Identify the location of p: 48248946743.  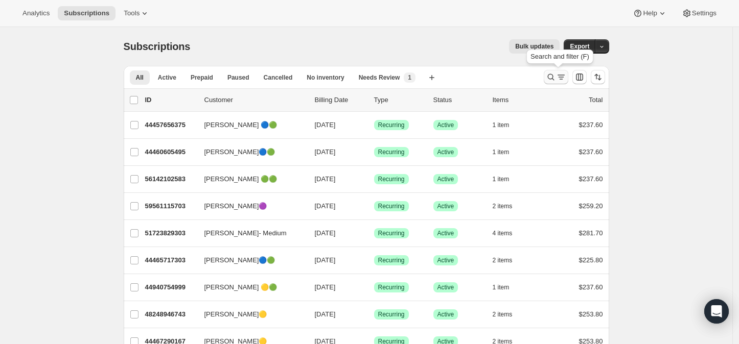
(171, 315).